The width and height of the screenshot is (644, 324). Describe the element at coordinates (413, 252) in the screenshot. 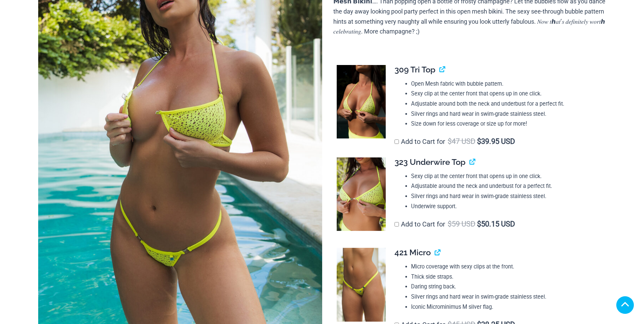

I see `span: 421 Micro` at that location.